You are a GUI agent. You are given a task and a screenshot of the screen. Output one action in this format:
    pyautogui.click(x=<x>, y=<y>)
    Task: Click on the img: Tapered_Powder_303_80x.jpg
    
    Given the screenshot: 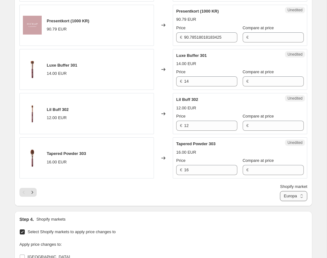 What is the action you would take?
    pyautogui.click(x=32, y=158)
    